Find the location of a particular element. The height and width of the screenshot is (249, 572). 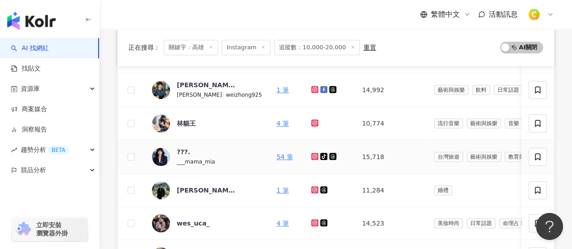

a: 54 筆 is located at coordinates (285, 157).